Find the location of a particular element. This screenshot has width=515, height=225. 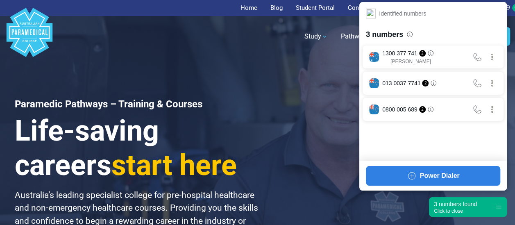

h3: Life-saving careers is located at coordinates (141, 148).